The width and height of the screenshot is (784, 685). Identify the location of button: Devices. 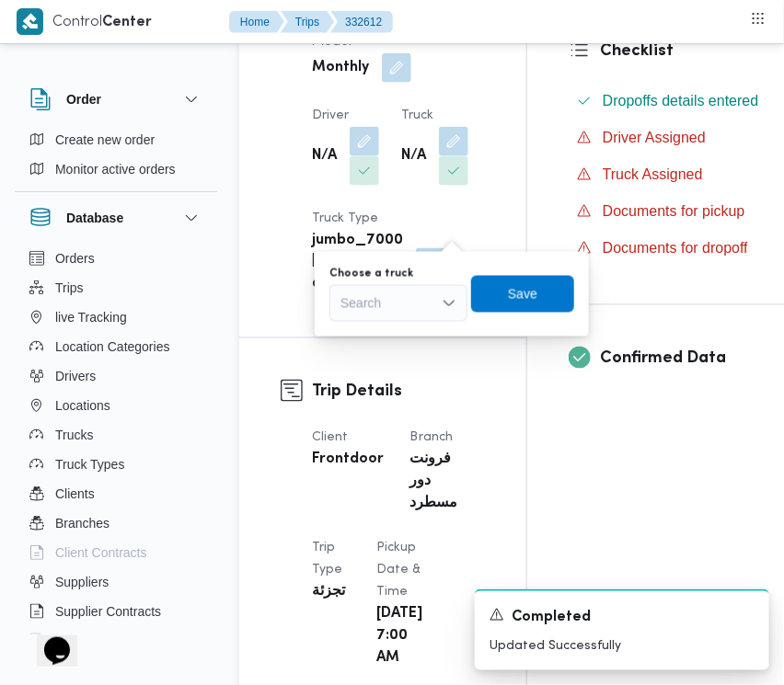
(116, 641).